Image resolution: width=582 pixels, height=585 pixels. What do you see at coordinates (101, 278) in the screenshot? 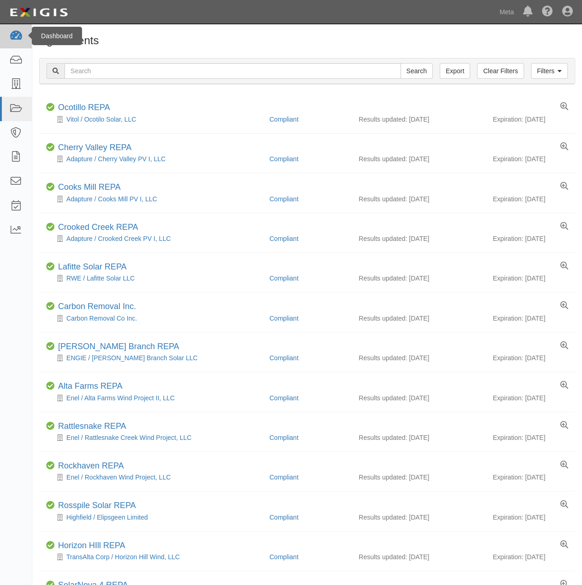
I see `a: RWE / Lafitte Solar LLC` at bounding box center [101, 278].